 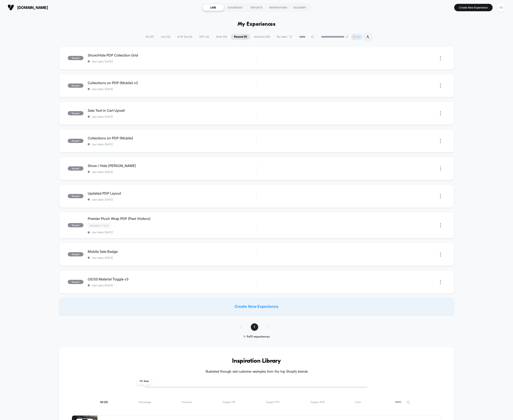 I want to click on span: Mobile Sale Badge, so click(x=172, y=252).